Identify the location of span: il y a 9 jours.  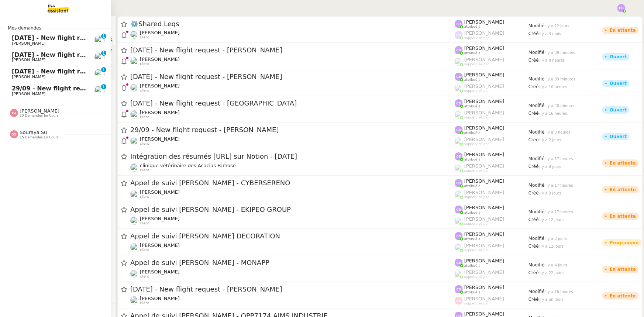
(549, 193).